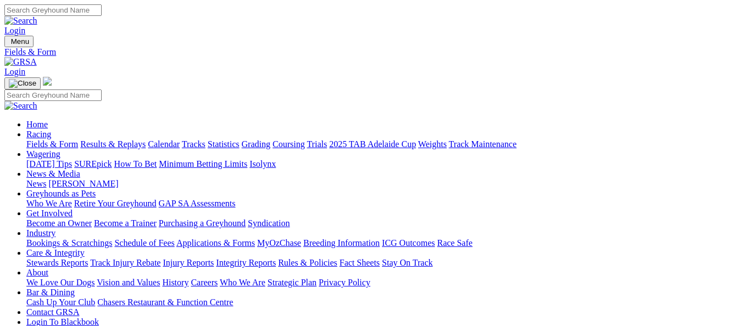 This screenshot has width=738, height=326. Describe the element at coordinates (38, 134) in the screenshot. I see `a: Racing` at that location.